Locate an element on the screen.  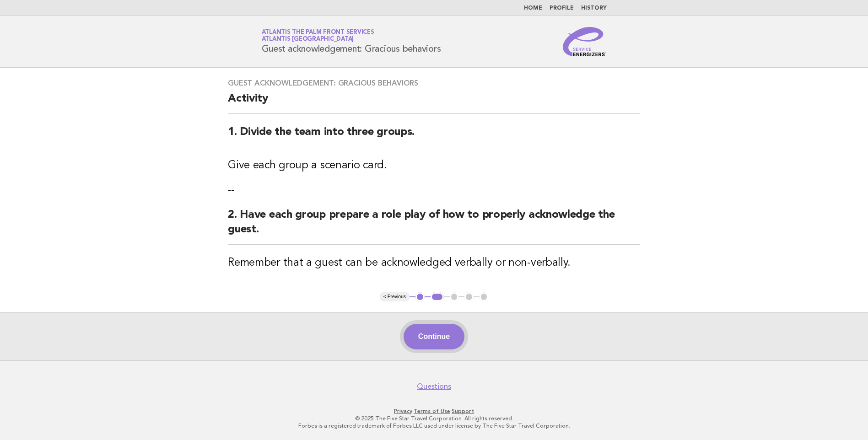
a: Privacy is located at coordinates (403, 411).